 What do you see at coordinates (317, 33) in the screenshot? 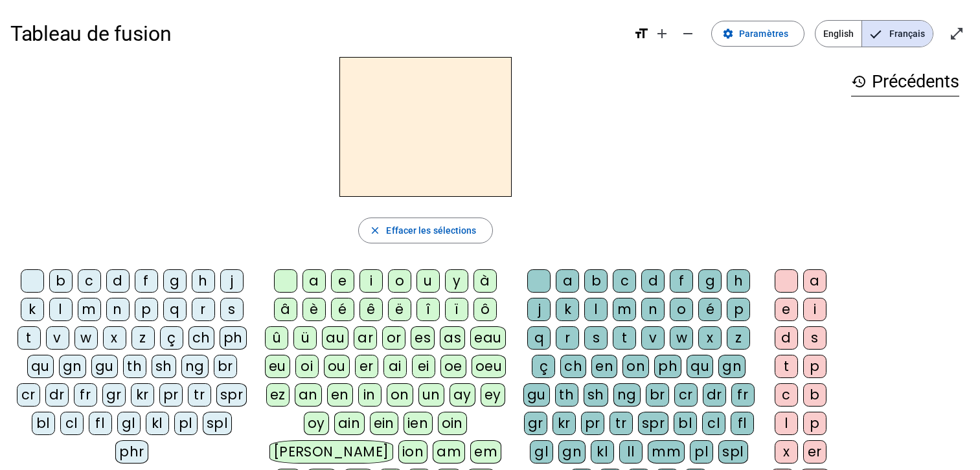
I see `h1: Tableau de fusion` at bounding box center [317, 33].